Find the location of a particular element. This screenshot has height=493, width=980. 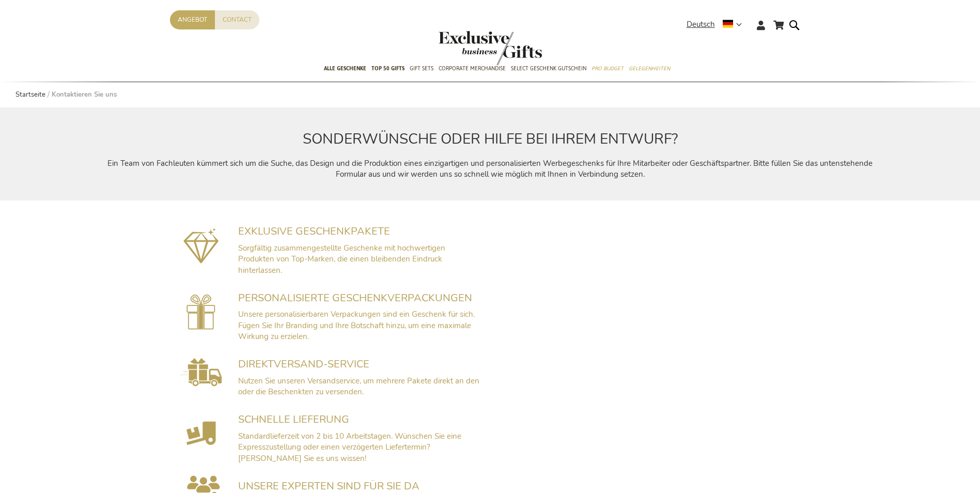

span: SCHNELLE LIEFERUNG is located at coordinates (293, 419).